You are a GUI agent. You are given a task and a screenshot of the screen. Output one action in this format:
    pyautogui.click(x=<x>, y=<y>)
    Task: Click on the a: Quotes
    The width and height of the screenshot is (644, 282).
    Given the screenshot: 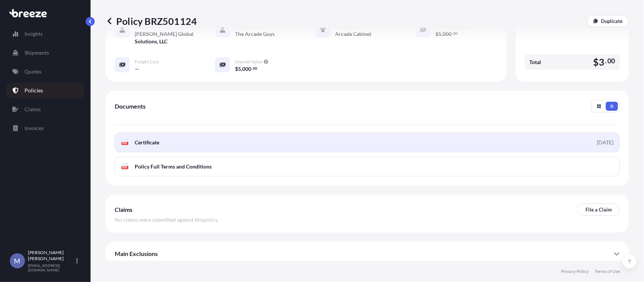 What is the action you would take?
    pyautogui.click(x=45, y=72)
    